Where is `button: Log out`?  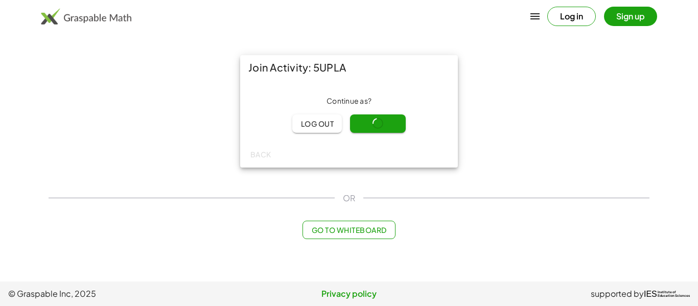
button: Log out is located at coordinates (317, 124).